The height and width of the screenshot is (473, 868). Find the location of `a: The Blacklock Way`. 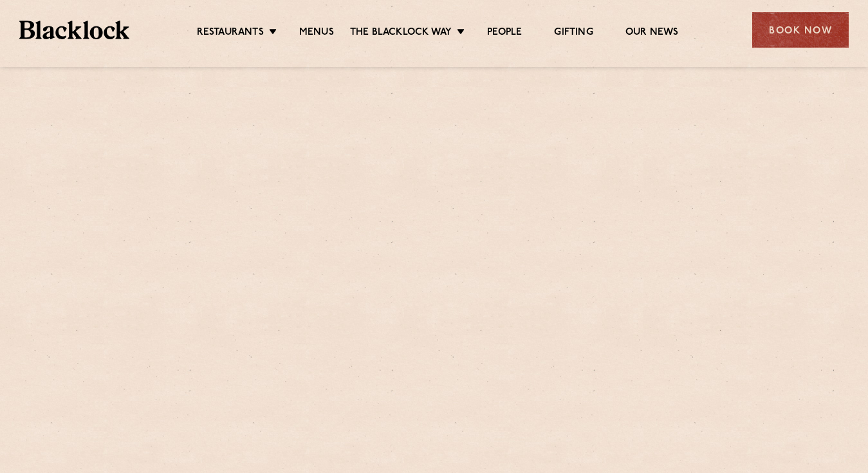

a: The Blacklock Way is located at coordinates (401, 33).